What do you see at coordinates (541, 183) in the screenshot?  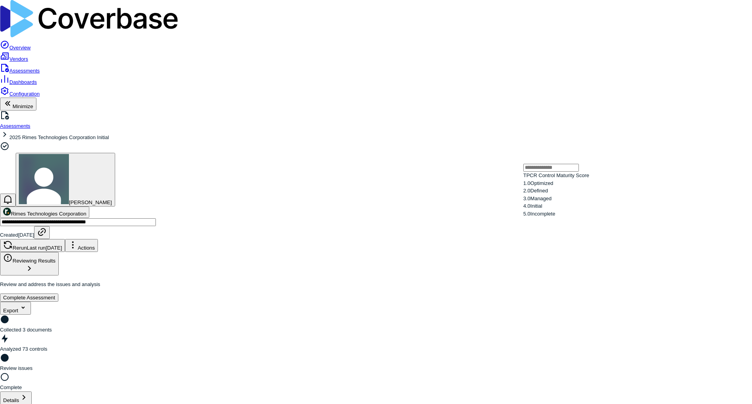 I see `span: Optimized` at bounding box center [541, 183].